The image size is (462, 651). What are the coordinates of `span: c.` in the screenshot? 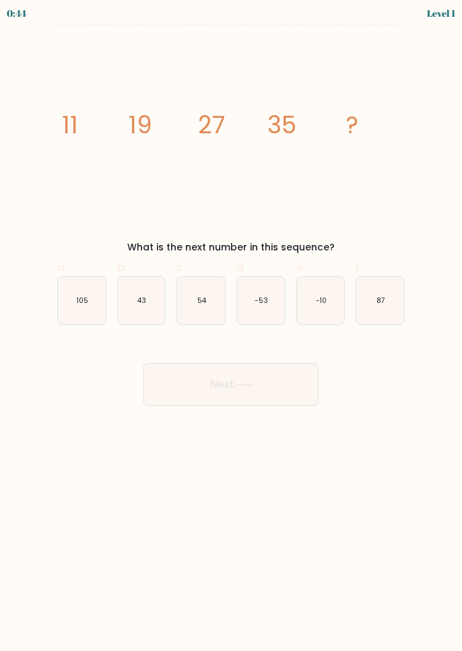 It's located at (181, 267).